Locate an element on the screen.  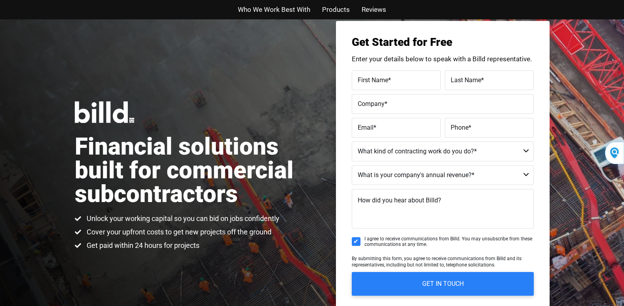
input: I agree to receive communications from Billd. You may unsubscribe from these communications at an... is located at coordinates (356, 242).